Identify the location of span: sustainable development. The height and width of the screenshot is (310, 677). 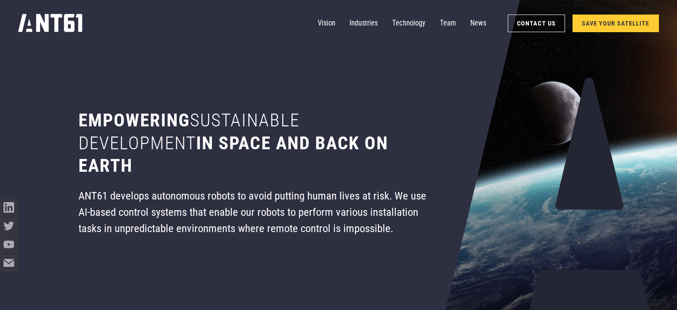
(189, 131).